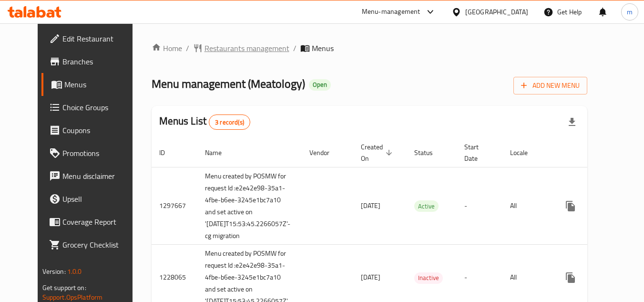 The height and width of the screenshot is (302, 644). Describe the element at coordinates (100, 39) in the screenshot. I see `span: Edit Restaurant` at that location.